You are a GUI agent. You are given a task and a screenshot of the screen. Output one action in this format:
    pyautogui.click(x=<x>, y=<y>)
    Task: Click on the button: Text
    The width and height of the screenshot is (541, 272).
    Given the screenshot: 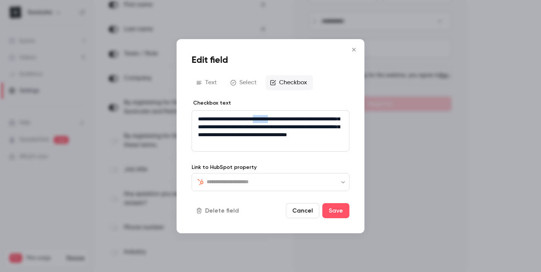 What is the action you would take?
    pyautogui.click(x=207, y=82)
    